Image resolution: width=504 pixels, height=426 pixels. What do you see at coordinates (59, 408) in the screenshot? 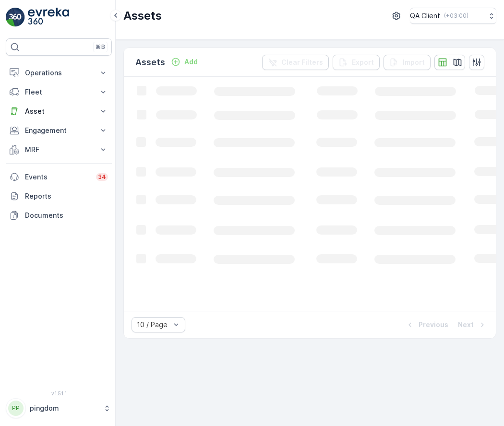
I see `button: PPpingdom` at bounding box center [59, 408].